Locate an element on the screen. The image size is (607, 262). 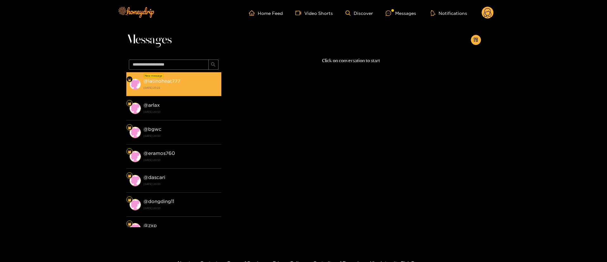
strong: @ latinoheat777 is located at coordinates (162, 81).